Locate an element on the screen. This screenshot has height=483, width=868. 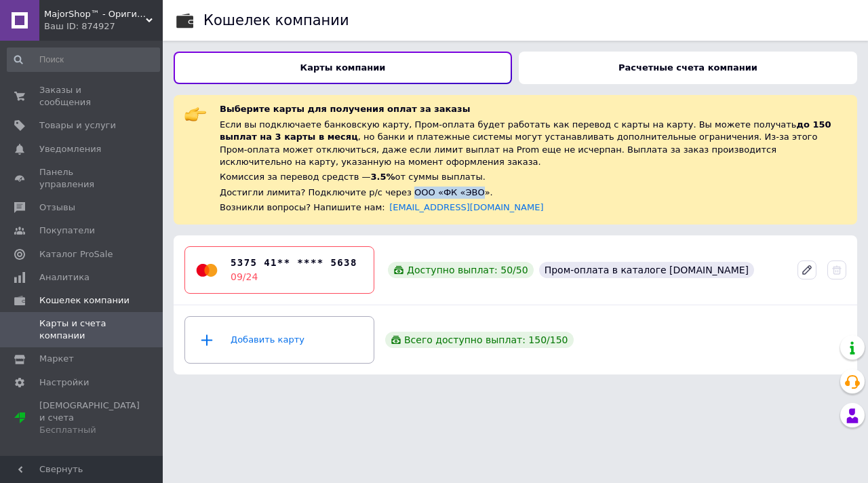
div: Бесплатный is located at coordinates (89, 430).